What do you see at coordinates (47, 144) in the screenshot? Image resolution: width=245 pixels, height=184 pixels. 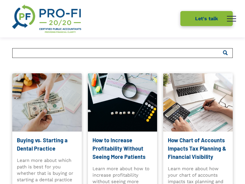 I see `a: Buying vs. Starting a Dental Practice` at bounding box center [47, 144].